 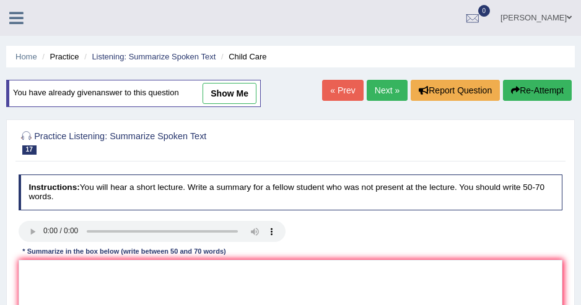 I want to click on li: Practice, so click(x=59, y=56).